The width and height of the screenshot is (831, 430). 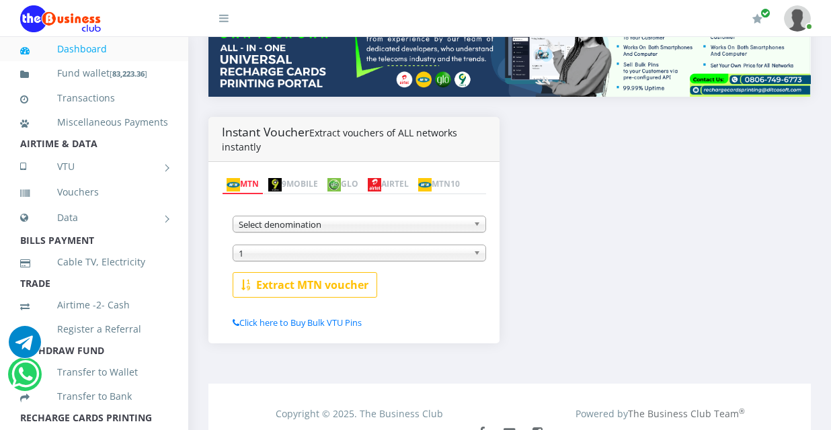 I want to click on div: Powered by, so click(x=659, y=413).